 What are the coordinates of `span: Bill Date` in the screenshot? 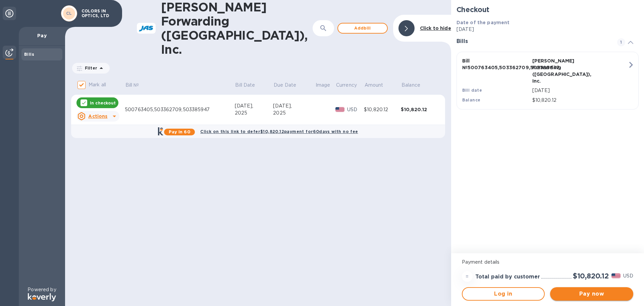 It's located at (249, 85).